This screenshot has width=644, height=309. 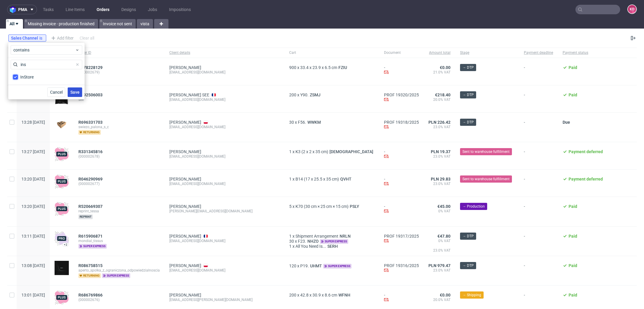 What do you see at coordinates (583, 53) in the screenshot?
I see `span: Payment status` at bounding box center [583, 53].